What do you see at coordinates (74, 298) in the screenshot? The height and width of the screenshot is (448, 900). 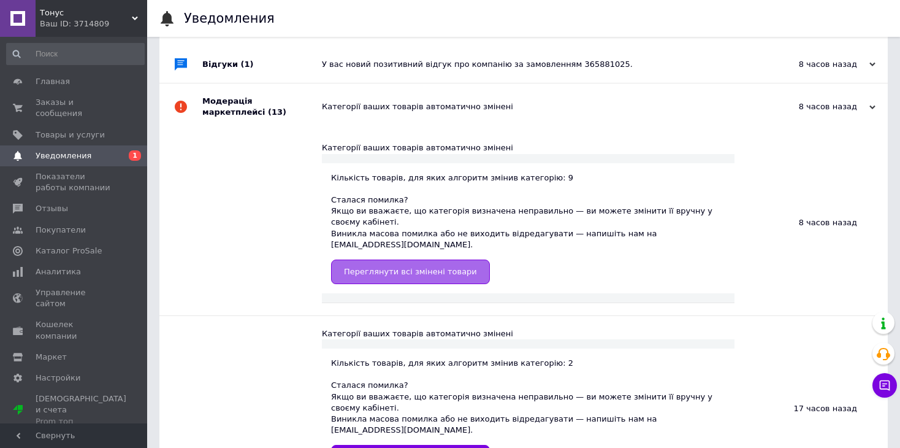 I see `span: Управление сайтом` at bounding box center [74, 298].